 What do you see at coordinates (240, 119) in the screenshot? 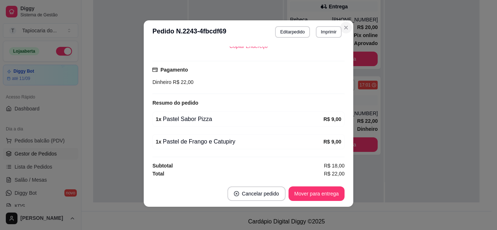
I see `div: Pastel Sabor Pizza` at bounding box center [240, 119].